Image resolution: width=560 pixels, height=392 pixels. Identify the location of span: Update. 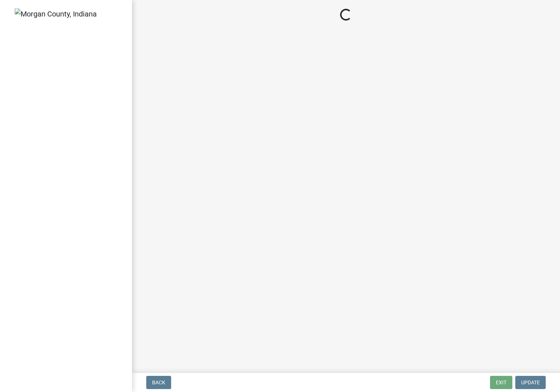
(531, 382).